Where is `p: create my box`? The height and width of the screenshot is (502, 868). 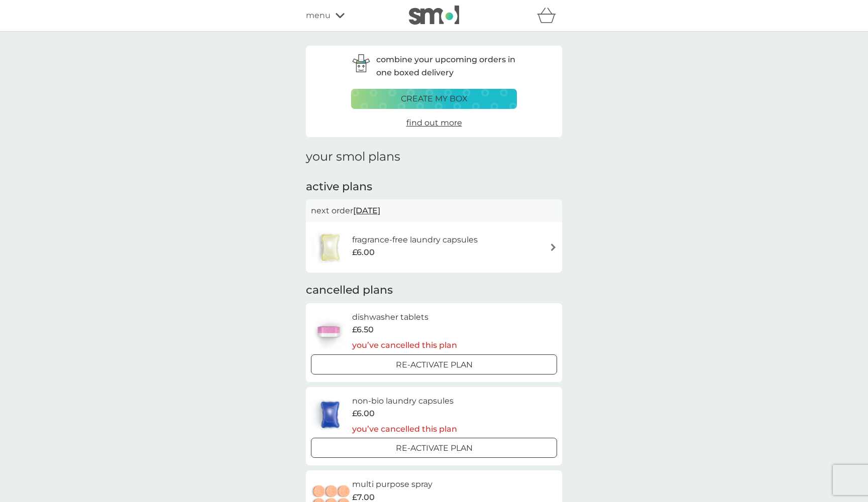
p: create my box is located at coordinates (434, 99).